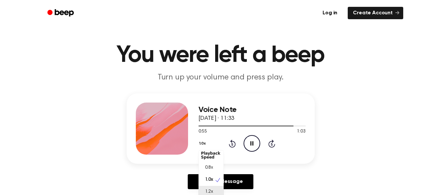 This screenshot has height=195, width=446. What do you see at coordinates (211, 156) in the screenshot?
I see `div: Playback Speed` at bounding box center [211, 156].